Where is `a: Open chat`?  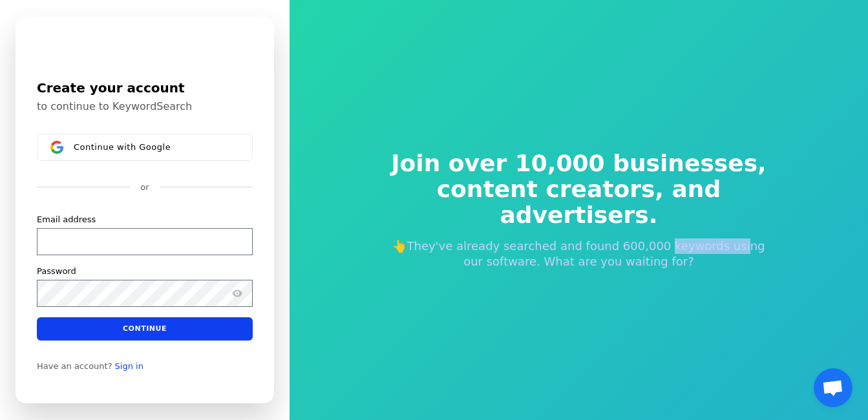
a: Open chat is located at coordinates (833, 388).